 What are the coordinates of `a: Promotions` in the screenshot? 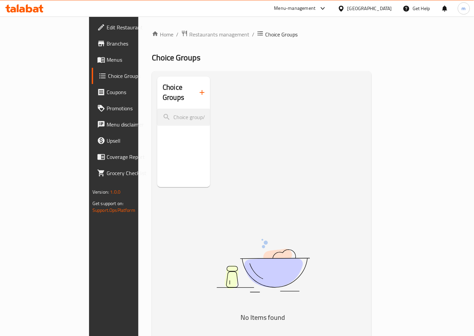 It's located at (130, 108).